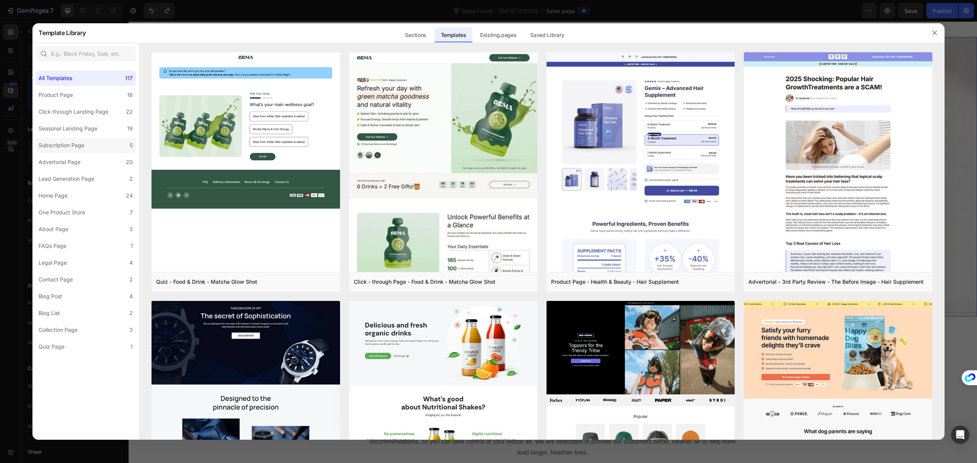  What do you see at coordinates (207, 282) in the screenshot?
I see `div: Quiz - Food & Drink - Matcha Glow Shot` at bounding box center [207, 282].